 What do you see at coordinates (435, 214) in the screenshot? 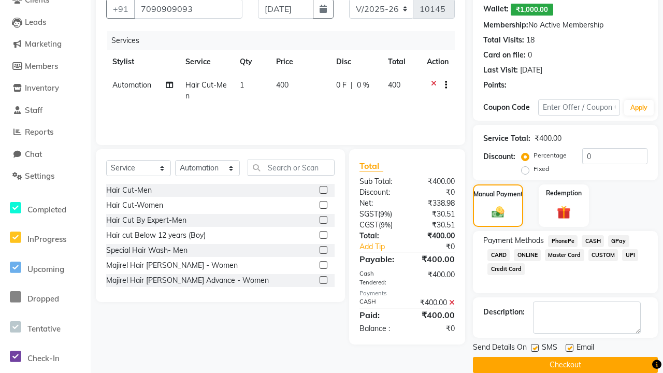
I see `div: ₹30.51` at bounding box center [435, 214].